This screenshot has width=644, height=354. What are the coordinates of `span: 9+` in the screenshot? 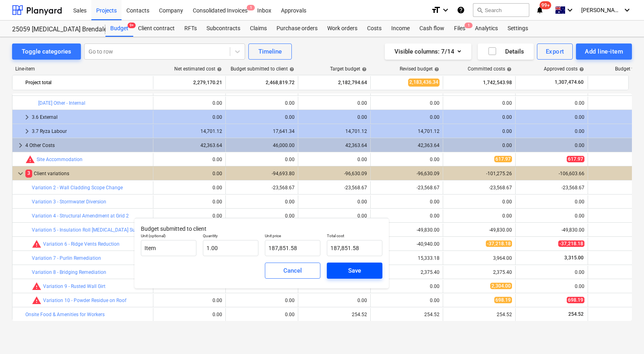 It's located at (132, 25).